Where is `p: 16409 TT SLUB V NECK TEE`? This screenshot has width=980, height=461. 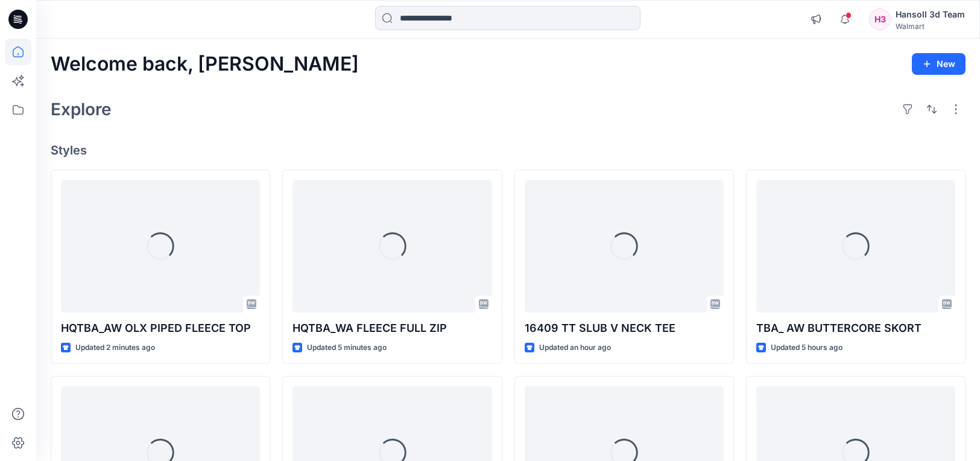
p: 16409 TT SLUB V NECK TEE is located at coordinates (624, 328).